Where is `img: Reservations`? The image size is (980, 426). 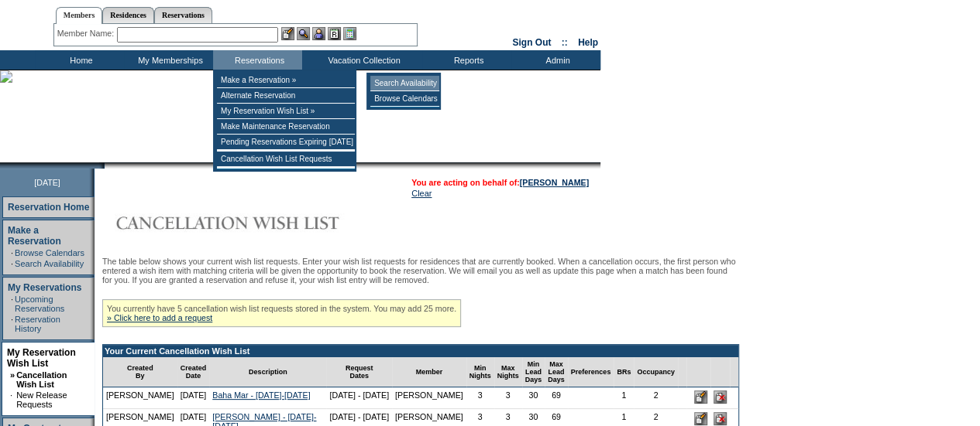 img: Reservations is located at coordinates (334, 33).